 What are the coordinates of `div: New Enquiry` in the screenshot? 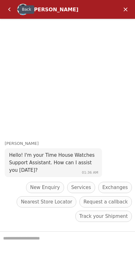 It's located at (45, 188).